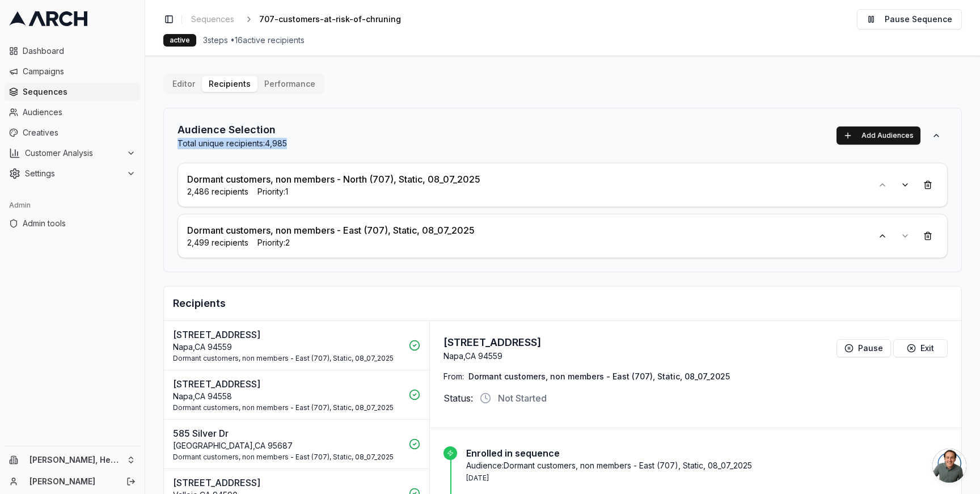  What do you see at coordinates (454, 377) in the screenshot?
I see `span: From:` at bounding box center [454, 377].